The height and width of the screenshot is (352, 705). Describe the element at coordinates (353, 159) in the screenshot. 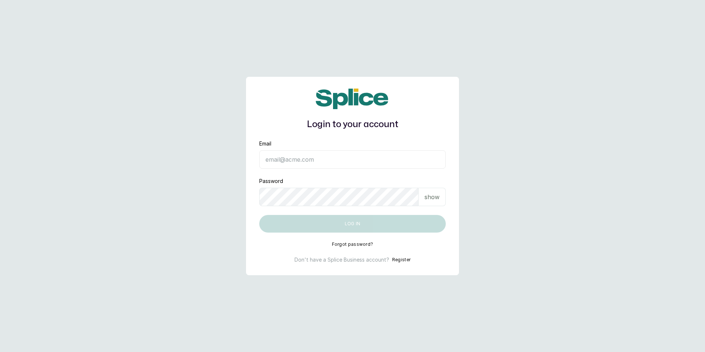

I see `input: email@acme.com` at that location.